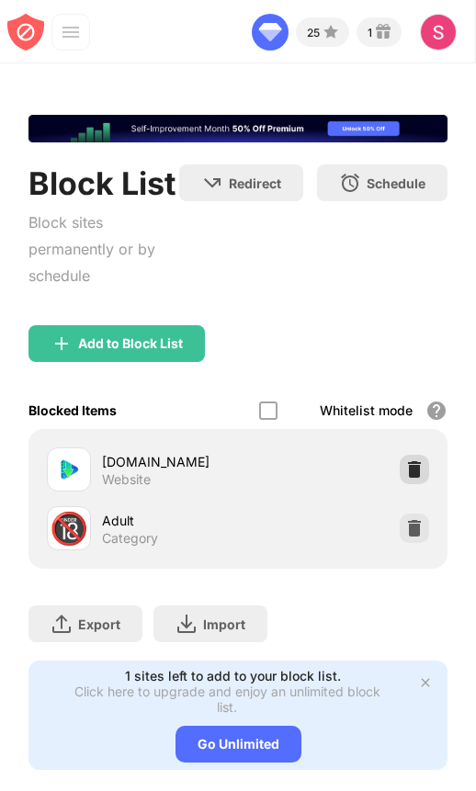 This screenshot has height=791, width=476. Describe the element at coordinates (369, 32) in the screenshot. I see `div: 1` at that location.